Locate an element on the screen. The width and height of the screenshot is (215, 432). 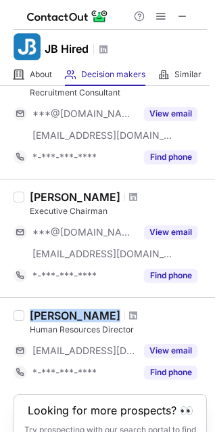
div: Executive Chairman is located at coordinates (118, 211).